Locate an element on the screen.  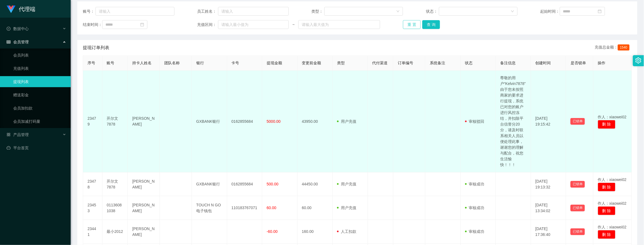
a: 代理端 is located at coordinates (21, 9).